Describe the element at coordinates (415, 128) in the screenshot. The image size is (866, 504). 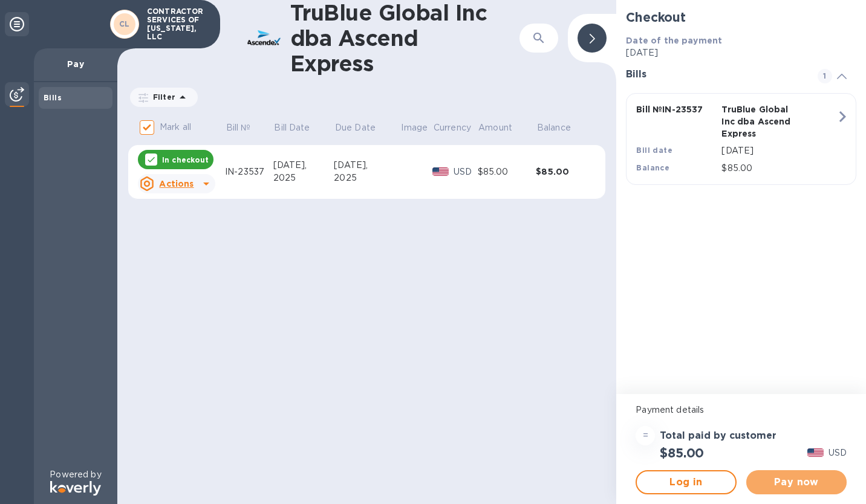
I see `span: Image` at that location.